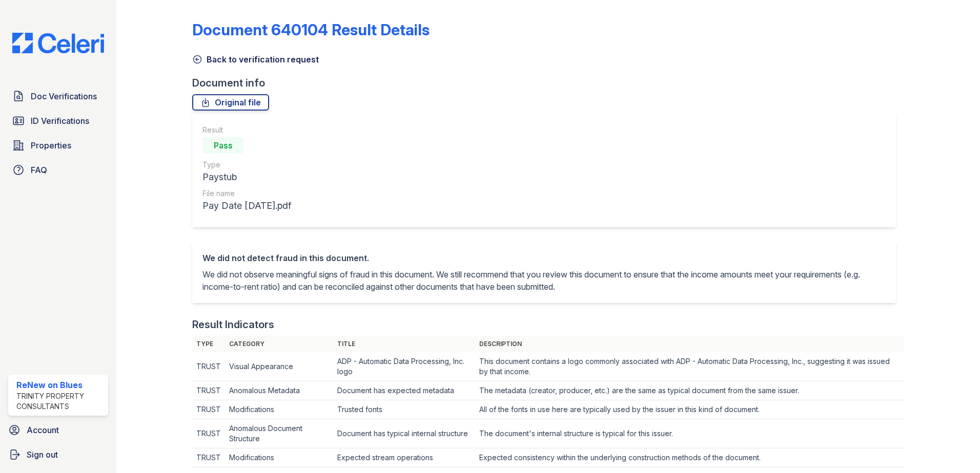  Describe the element at coordinates (689, 367) in the screenshot. I see `td: This document contains a logo commonly associated with ADP - Automatic Data Processing, Inc., sug...` at that location.